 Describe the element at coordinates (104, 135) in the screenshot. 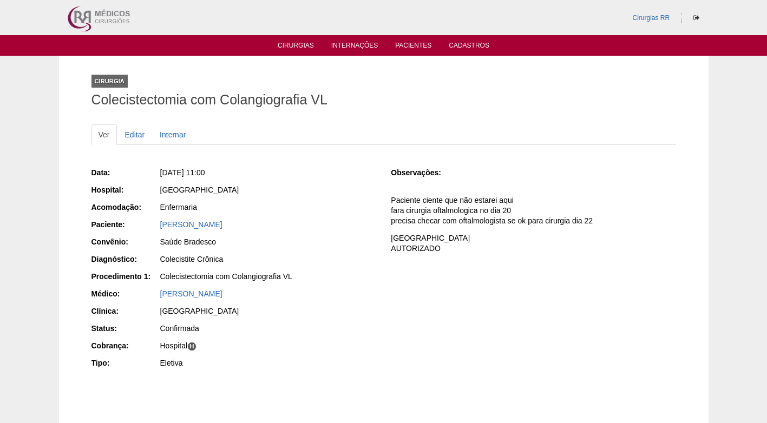

I see `a: Ver` at that location.